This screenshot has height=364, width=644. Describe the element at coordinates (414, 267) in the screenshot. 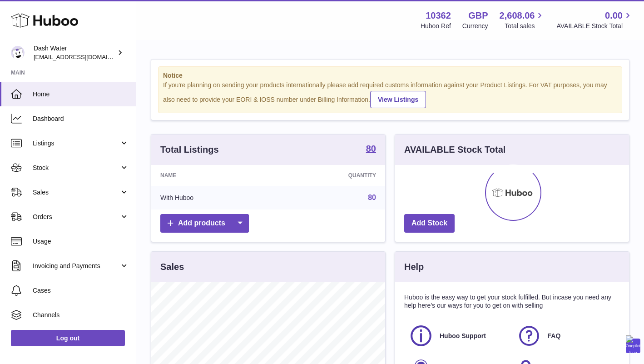

I see `h3: Help` at that location.